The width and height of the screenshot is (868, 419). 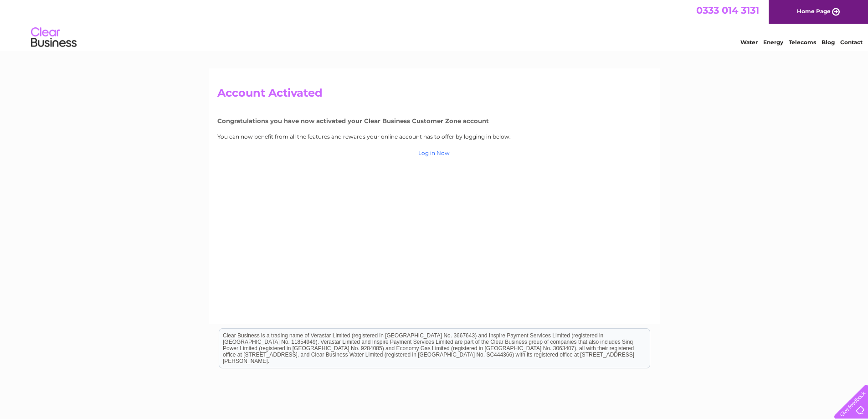 What do you see at coordinates (434, 96) in the screenshot?
I see `h2: Account Activated` at bounding box center [434, 96].